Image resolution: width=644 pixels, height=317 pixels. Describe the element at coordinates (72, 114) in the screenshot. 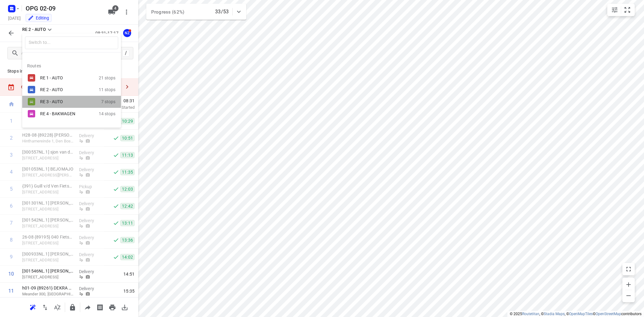

I see `div: RE 4 - BAKWAGEN14 stops` at that location.